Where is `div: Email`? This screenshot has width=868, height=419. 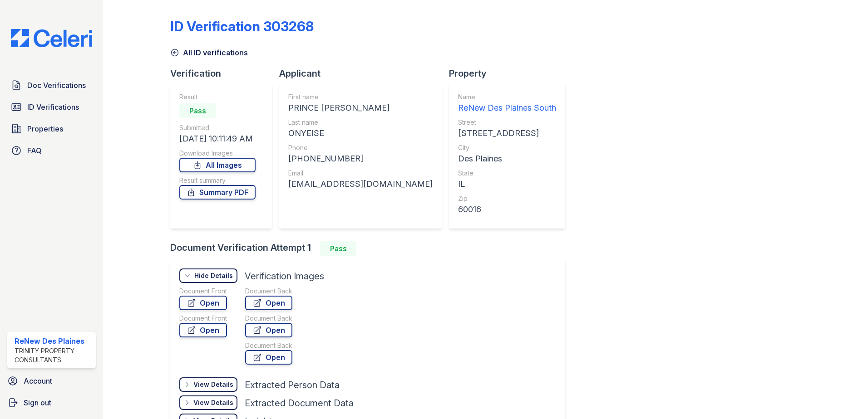
div: Email is located at coordinates (360, 173).